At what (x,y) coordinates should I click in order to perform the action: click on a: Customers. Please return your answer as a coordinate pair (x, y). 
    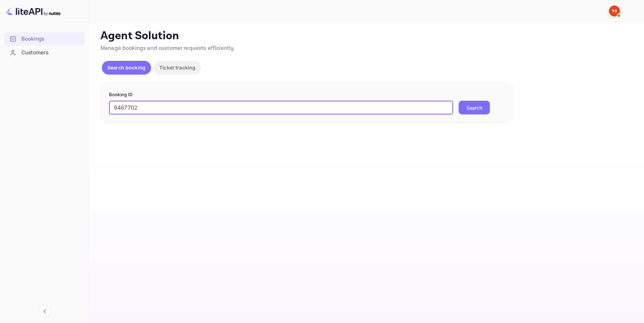
    Looking at the image, I should click on (44, 52).